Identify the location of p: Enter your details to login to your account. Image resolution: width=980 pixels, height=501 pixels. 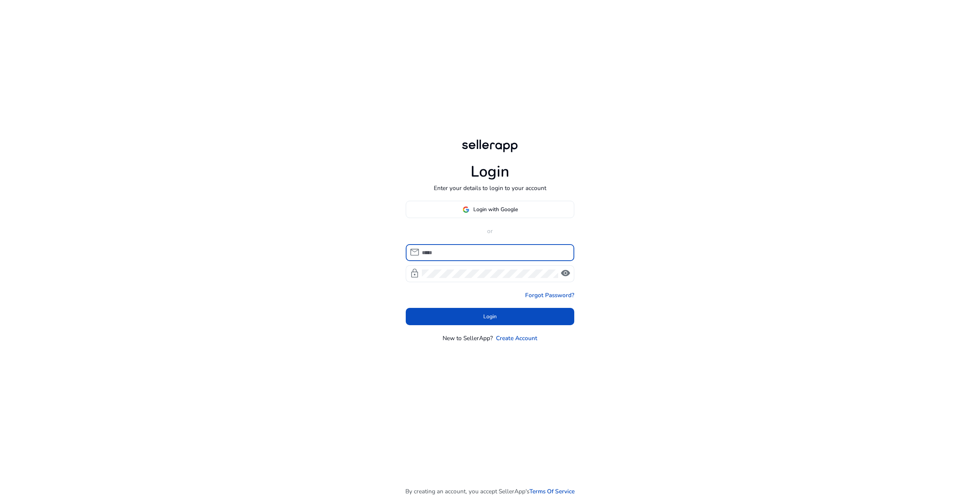
(490, 188).